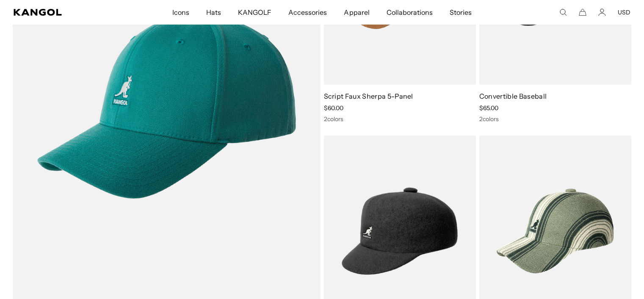  What do you see at coordinates (602, 12) in the screenshot?
I see `a: Account` at bounding box center [602, 12].